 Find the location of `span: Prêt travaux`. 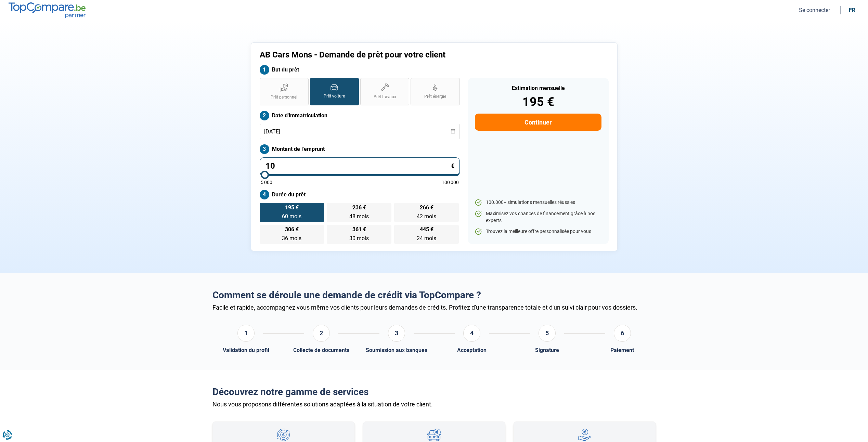

span: Prêt travaux is located at coordinates (385, 97).